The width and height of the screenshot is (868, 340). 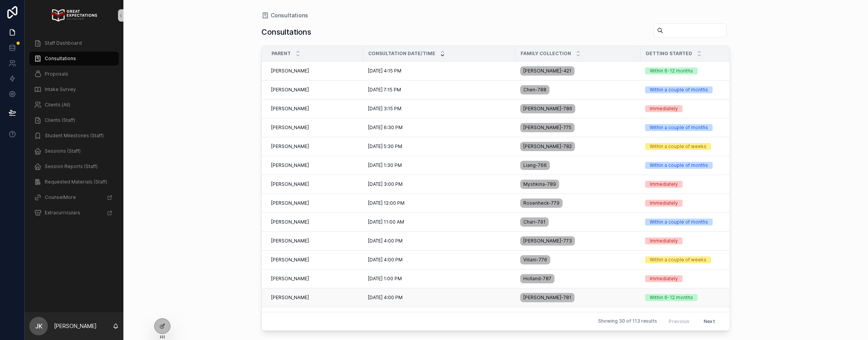 I want to click on div: scrollable content, so click(x=74, y=131).